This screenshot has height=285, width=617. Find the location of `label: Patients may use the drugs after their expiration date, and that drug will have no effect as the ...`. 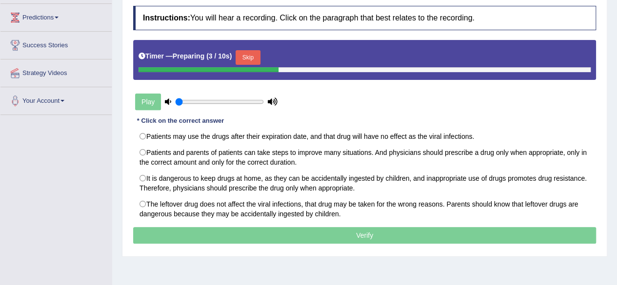

label: Patients may use the drugs after their expiration date, and that drug will have no effect as the ... is located at coordinates (364, 136).